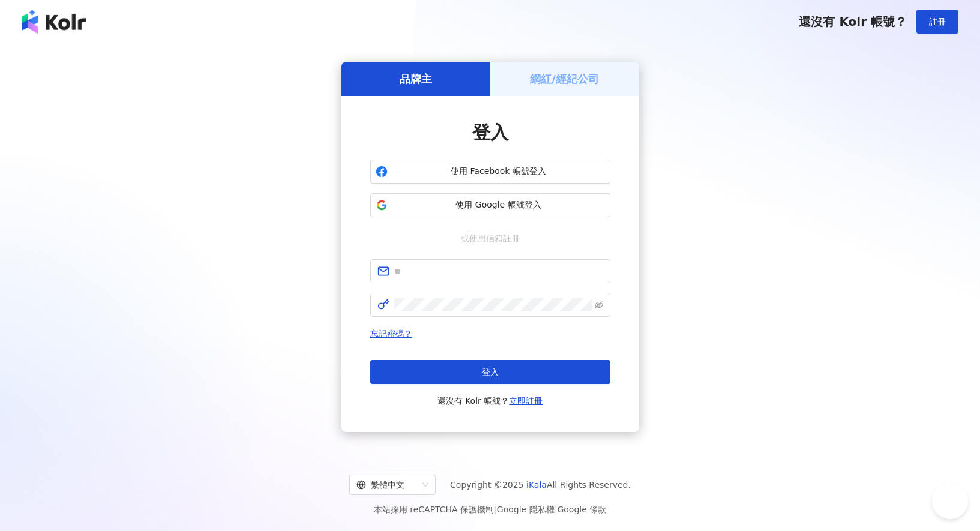 This screenshot has width=980, height=531. What do you see at coordinates (490, 238) in the screenshot?
I see `span: 或使用信箱註冊` at bounding box center [490, 238].